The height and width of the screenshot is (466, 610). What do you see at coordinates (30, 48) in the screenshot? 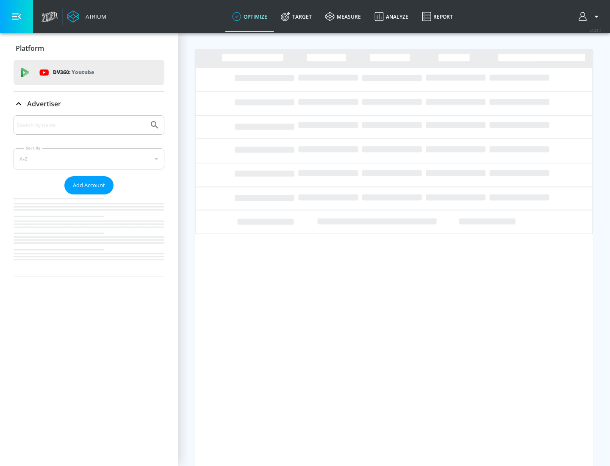
I see `p: Platform` at bounding box center [30, 48].